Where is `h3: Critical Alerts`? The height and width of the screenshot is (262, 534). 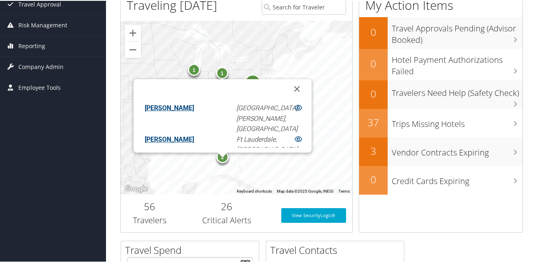 h3: Critical Alerts is located at coordinates (227, 219).